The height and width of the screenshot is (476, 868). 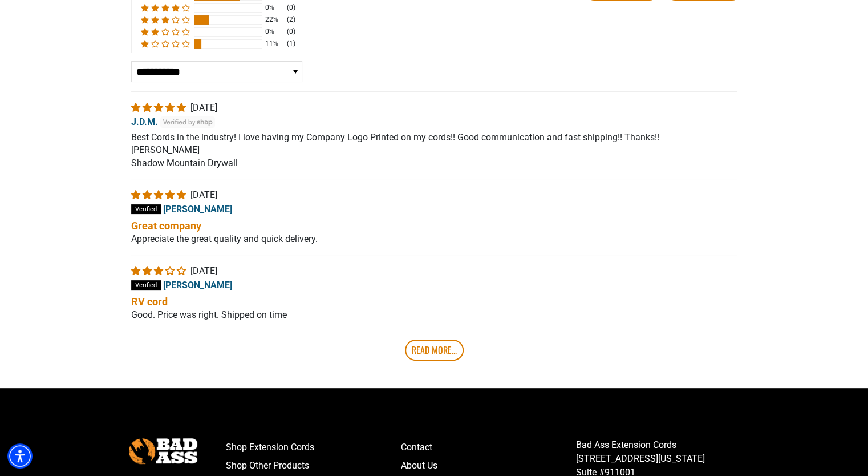 What do you see at coordinates (216, 72) in the screenshot?
I see `select: Sort dropdown` at bounding box center [216, 72].